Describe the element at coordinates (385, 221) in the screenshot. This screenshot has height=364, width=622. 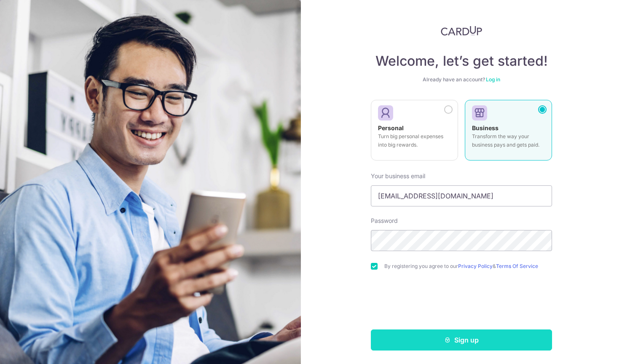
I see `label: Password` at that location.